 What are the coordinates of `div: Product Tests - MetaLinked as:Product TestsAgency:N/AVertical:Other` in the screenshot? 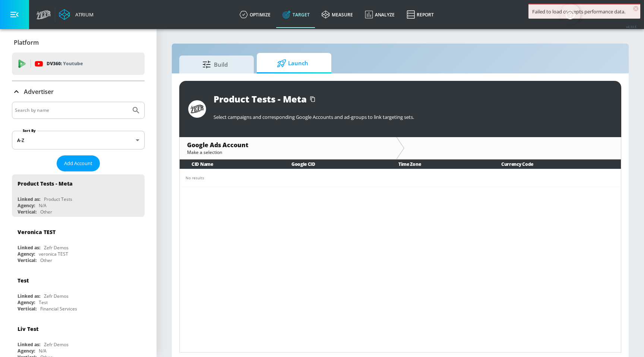 It's located at (78, 196).